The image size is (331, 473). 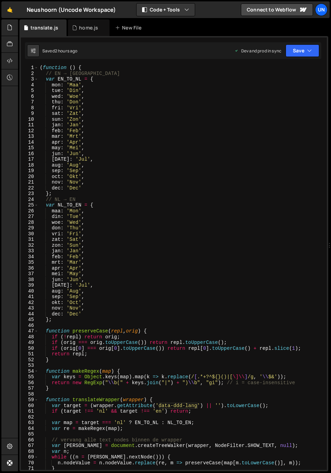 What do you see at coordinates (29, 154) in the screenshot?
I see `div: 16` at bounding box center [29, 154].